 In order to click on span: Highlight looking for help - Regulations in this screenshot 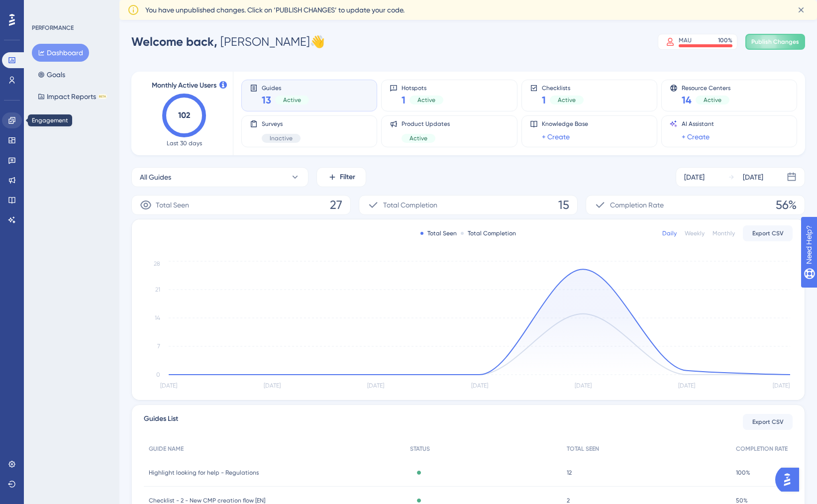, I will do `click(204, 473)`.